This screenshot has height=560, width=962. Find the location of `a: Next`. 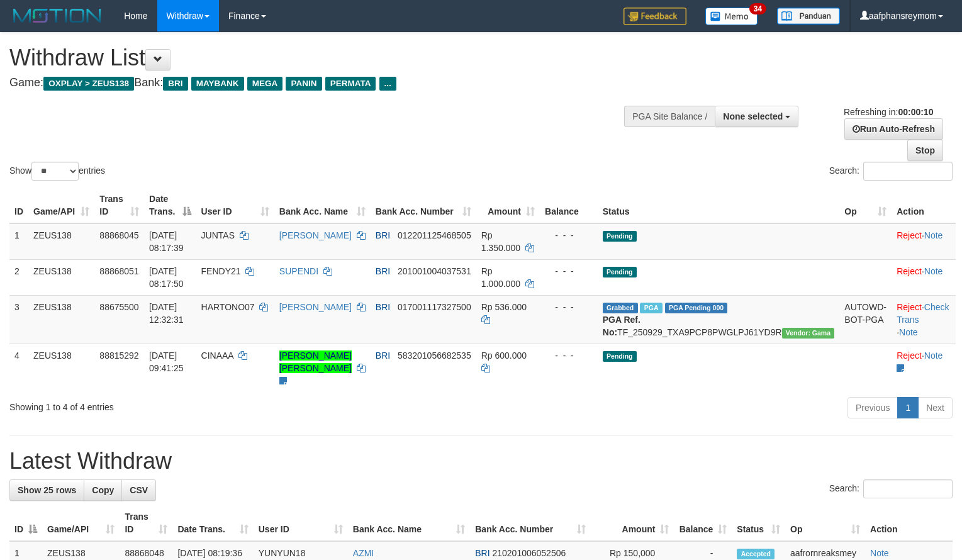

a: Next is located at coordinates (935, 408).